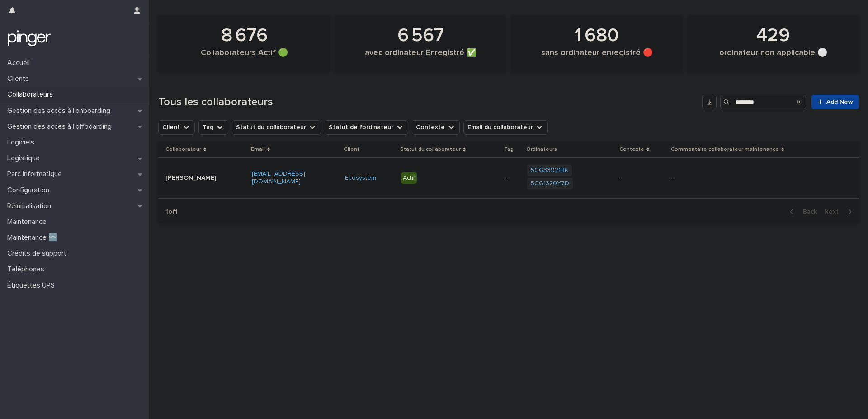  I want to click on p: Logiciels, so click(22, 142).